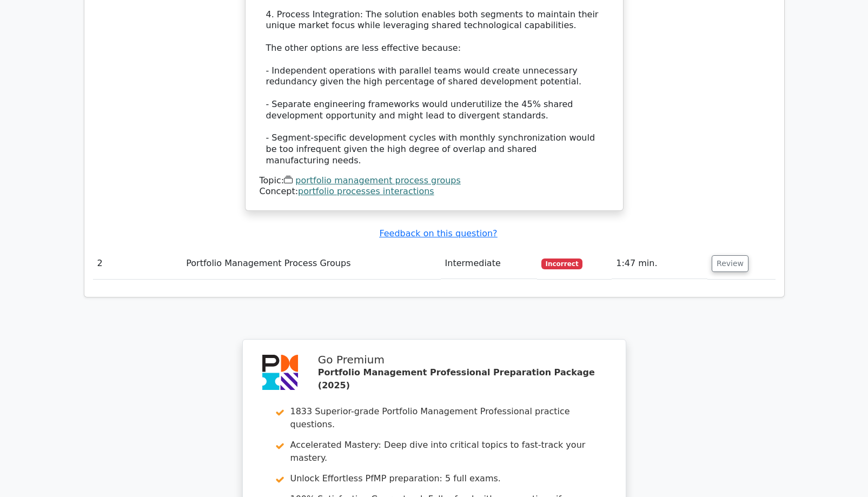 Image resolution: width=868 pixels, height=497 pixels. What do you see at coordinates (438, 233) in the screenshot?
I see `a: Feedback on this question?` at bounding box center [438, 233].